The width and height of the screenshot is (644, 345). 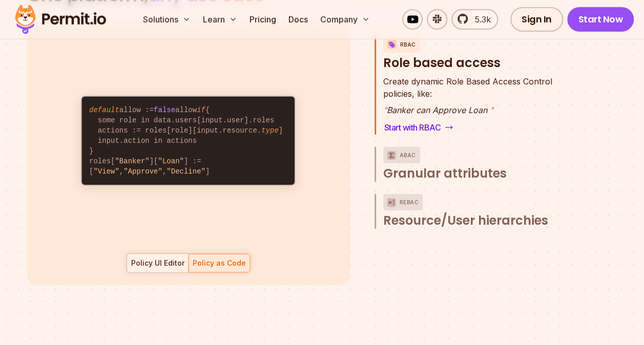 What do you see at coordinates (171, 161) in the screenshot?
I see `span: "Loan"` at bounding box center [171, 161].